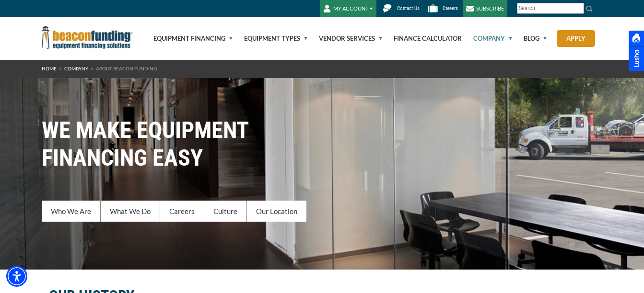  Describe the element at coordinates (345, 38) in the screenshot. I see `a: Vendor Services` at that location.